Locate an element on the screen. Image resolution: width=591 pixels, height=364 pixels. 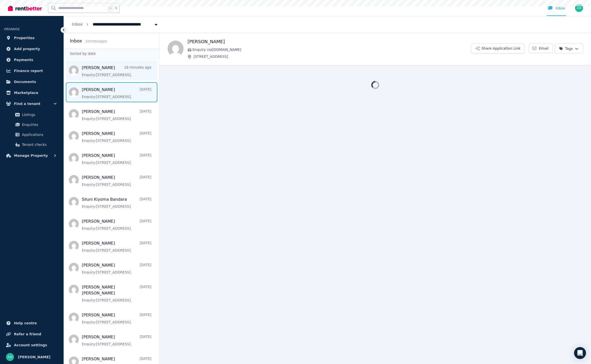
div: Sorted by date is located at coordinates (111, 54).